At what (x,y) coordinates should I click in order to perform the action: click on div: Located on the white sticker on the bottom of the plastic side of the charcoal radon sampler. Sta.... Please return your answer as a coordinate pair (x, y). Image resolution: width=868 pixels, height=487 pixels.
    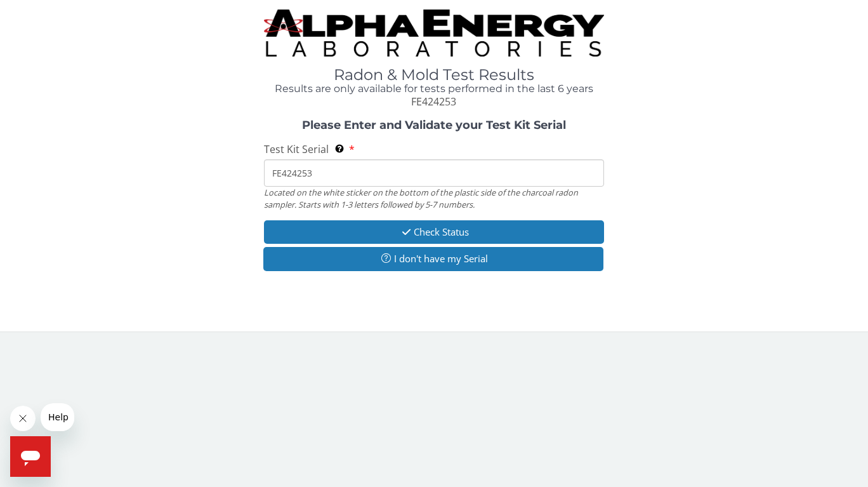
    Looking at the image, I should click on (433, 198).